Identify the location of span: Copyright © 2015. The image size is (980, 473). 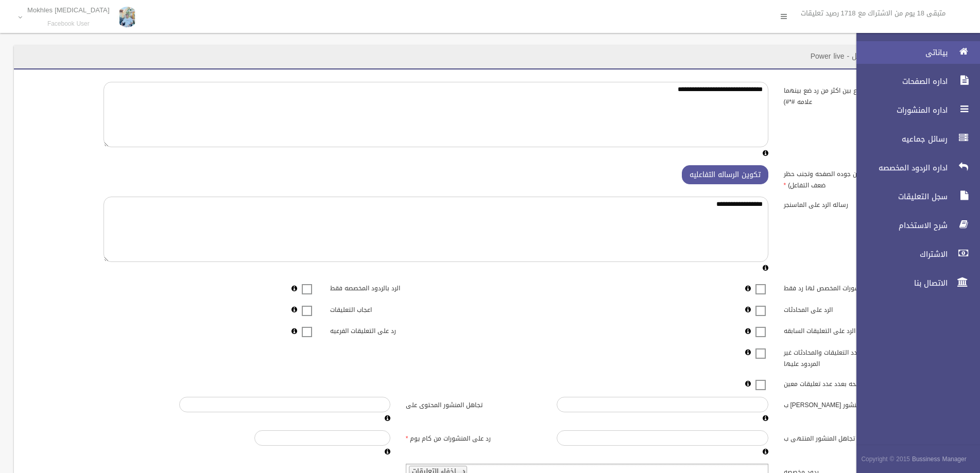
(886, 459).